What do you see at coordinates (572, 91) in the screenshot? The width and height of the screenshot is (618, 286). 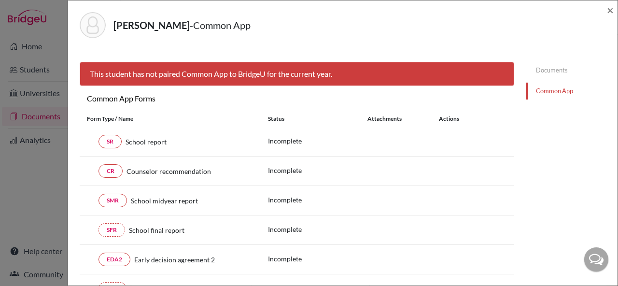 I see `a: Common App` at bounding box center [572, 91].